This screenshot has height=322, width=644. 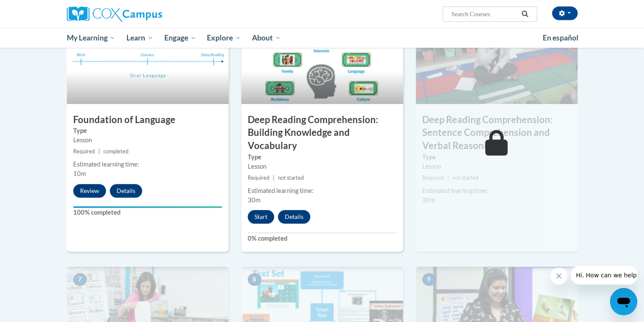 I want to click on a: About, so click(x=266, y=38).